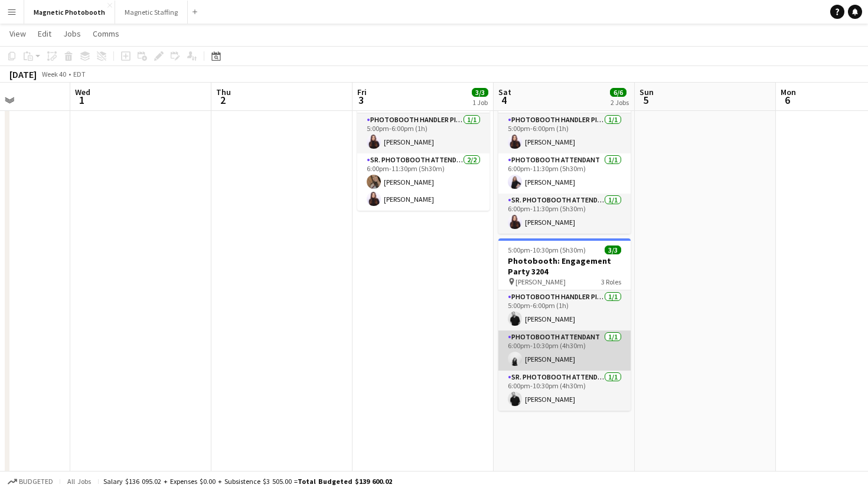 Image resolution: width=868 pixels, height=491 pixels. Describe the element at coordinates (611, 281) in the screenshot. I see `span: 3 Roles` at that location.